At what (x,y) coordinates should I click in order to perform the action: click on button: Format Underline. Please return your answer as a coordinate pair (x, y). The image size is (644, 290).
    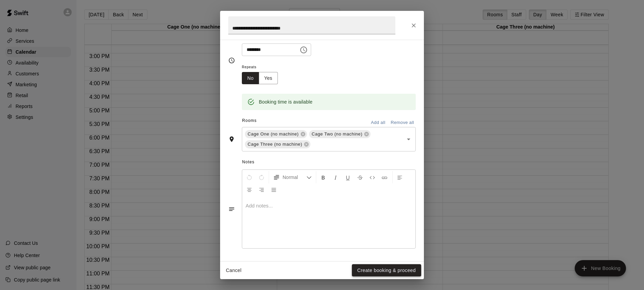
    Looking at the image, I should click on (348, 177).